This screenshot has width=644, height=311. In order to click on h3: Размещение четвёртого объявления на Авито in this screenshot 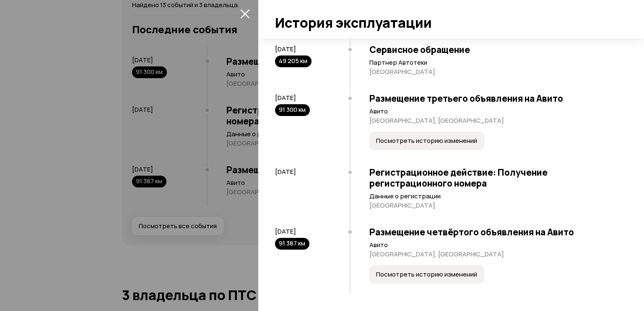, I will do `click(493, 232)`.